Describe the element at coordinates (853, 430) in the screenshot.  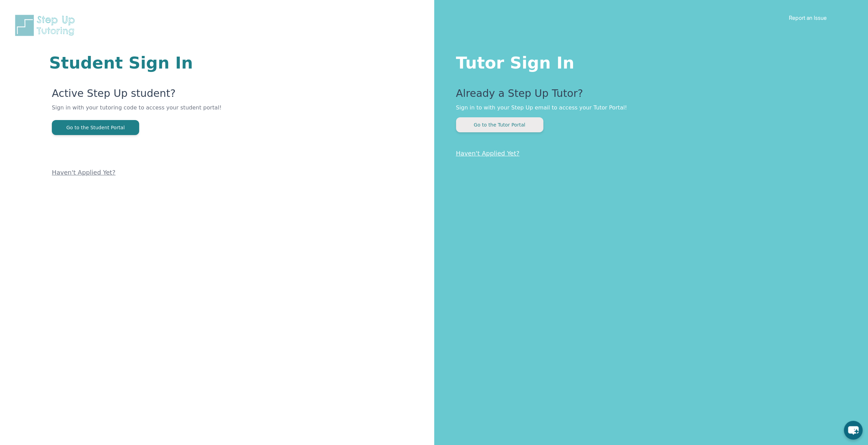
I see `button: chat-button` at that location.